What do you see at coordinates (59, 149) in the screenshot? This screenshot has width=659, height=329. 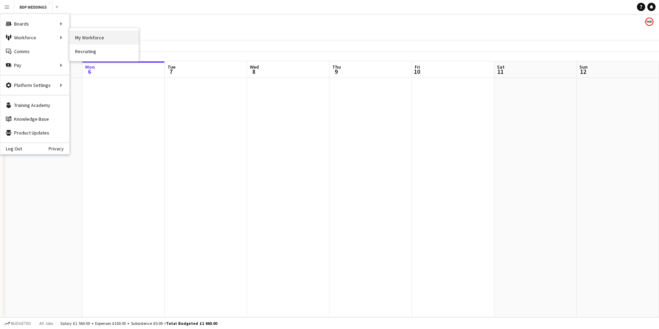 I see `a: Privacy` at bounding box center [59, 149].